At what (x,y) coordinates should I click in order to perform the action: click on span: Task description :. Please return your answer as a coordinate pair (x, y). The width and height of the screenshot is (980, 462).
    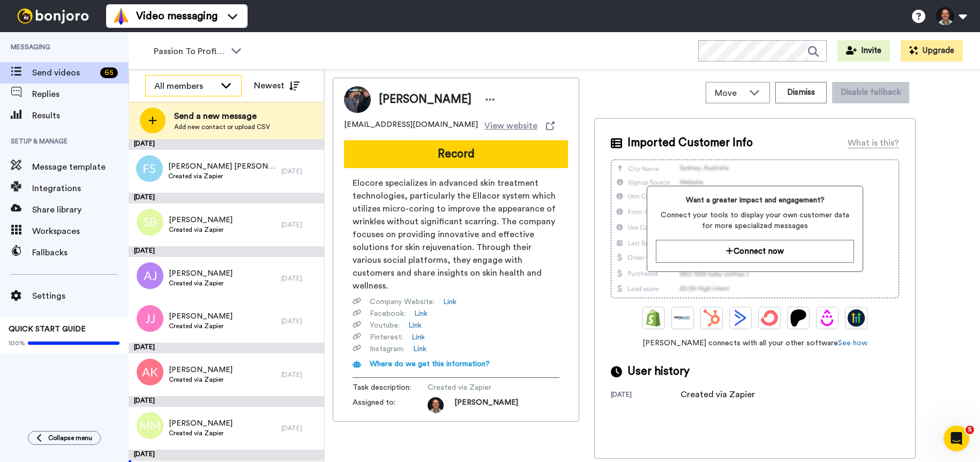
    Looking at the image, I should click on (390, 388).